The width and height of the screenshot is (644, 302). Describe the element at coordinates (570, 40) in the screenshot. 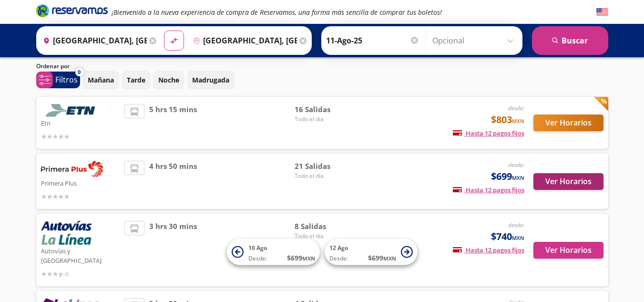

I see `button: Buscar` at that location.